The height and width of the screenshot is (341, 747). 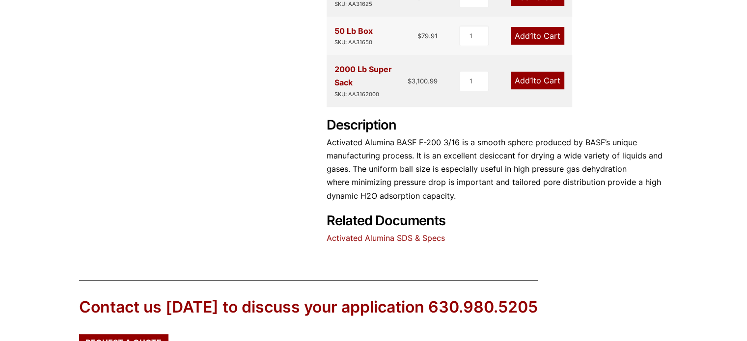 What do you see at coordinates (497, 125) in the screenshot?
I see `h2: Description` at bounding box center [497, 125].